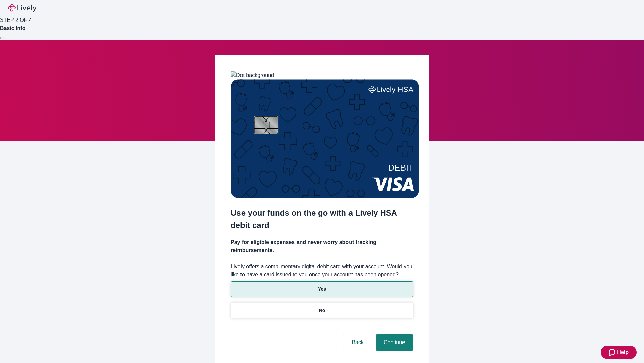 This screenshot has width=644, height=363. Describe the element at coordinates (252, 75) in the screenshot. I see `img: Dot background` at that location.